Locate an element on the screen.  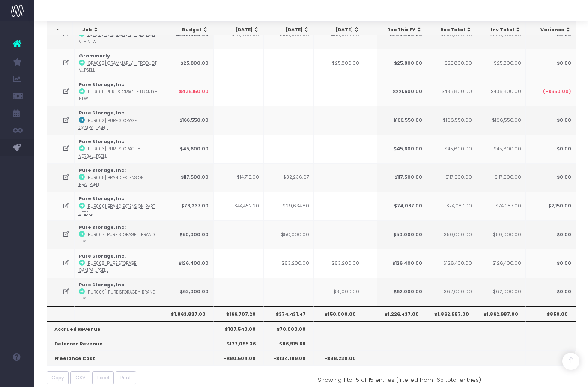
div: Inv Total is located at coordinates (502, 30).